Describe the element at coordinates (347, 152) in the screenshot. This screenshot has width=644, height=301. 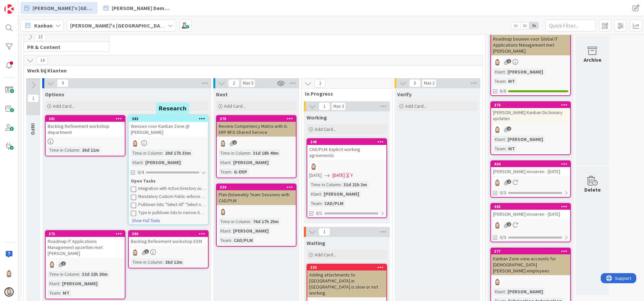
I see `div: CAD/PLM: Explicit working agreements` at that location.